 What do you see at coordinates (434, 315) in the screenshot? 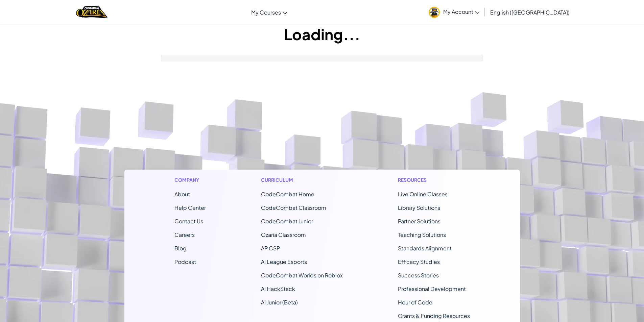
I see `a: Grants & Funding Resources` at bounding box center [434, 315].